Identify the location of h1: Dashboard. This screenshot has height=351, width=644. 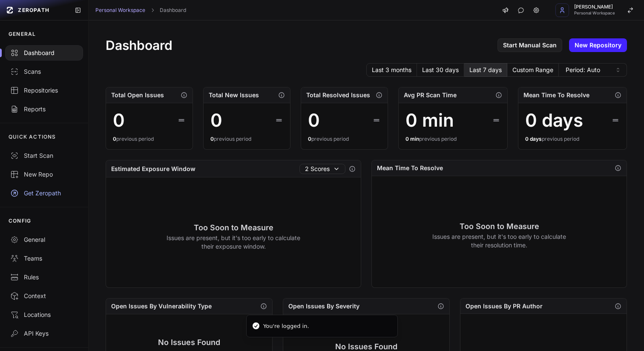
(139, 45).